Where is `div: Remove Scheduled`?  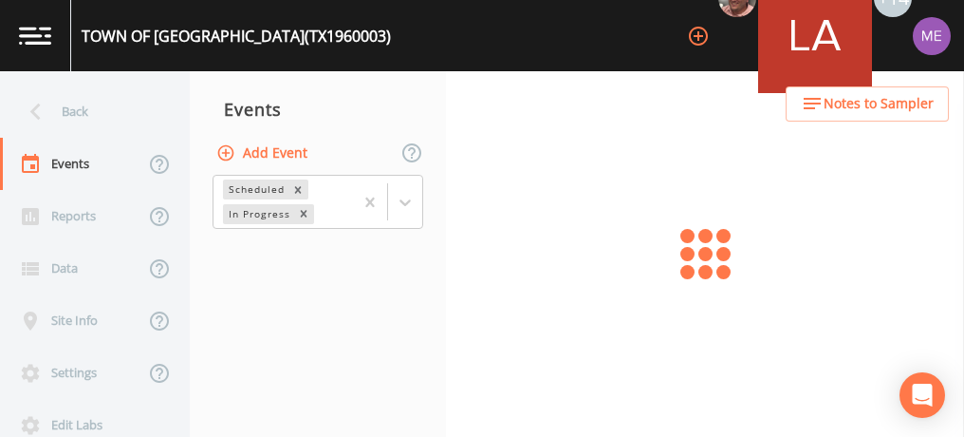
div: Remove Scheduled is located at coordinates (298, 189).